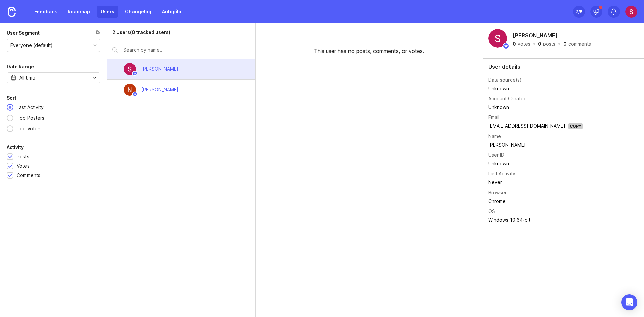 The width and height of the screenshot is (644, 317). Describe the element at coordinates (494, 118) in the screenshot. I see `div: Email` at that location.